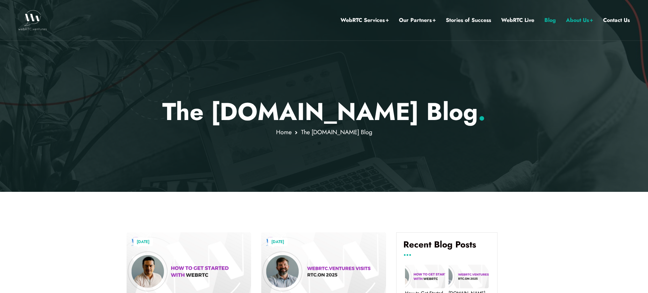  What do you see at coordinates (417, 20) in the screenshot?
I see `a: Our Partners` at bounding box center [417, 20].